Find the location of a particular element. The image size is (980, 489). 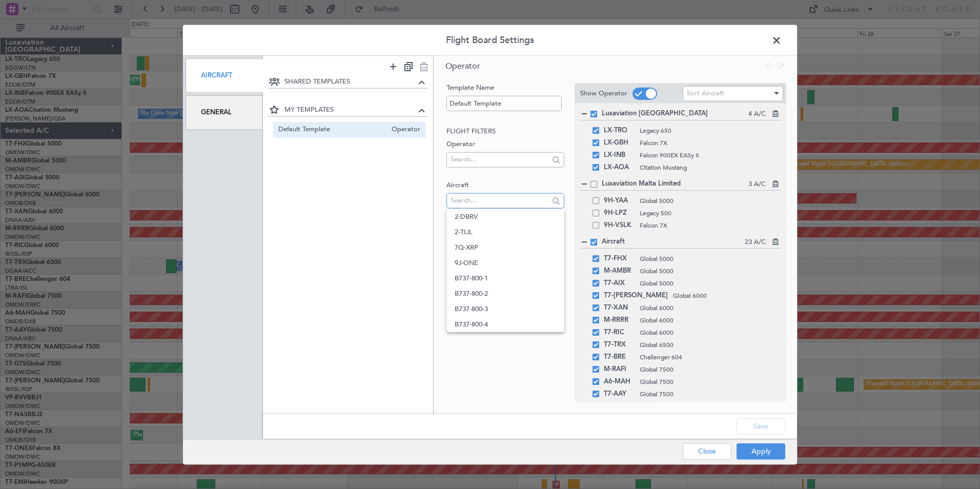

span: SHARED TEMPLATES is located at coordinates (350, 82).